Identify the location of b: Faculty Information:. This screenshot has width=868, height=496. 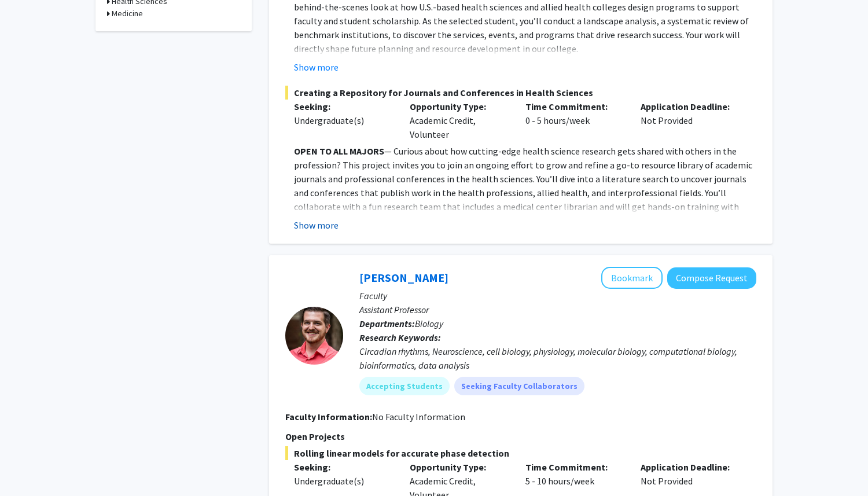
(329, 417).